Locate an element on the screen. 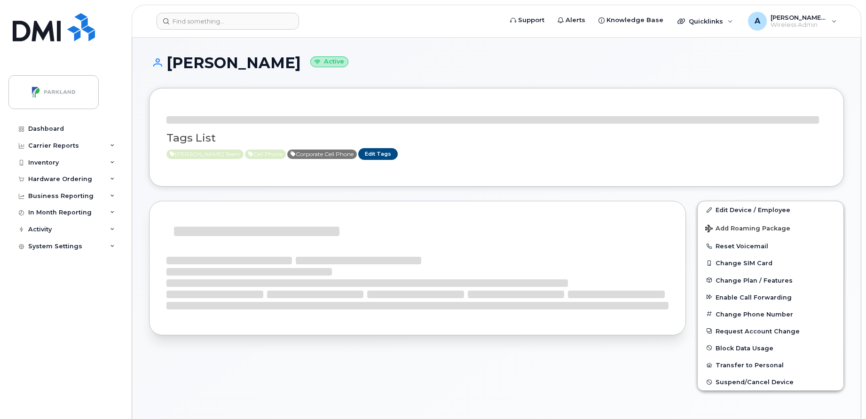 Image resolution: width=866 pixels, height=419 pixels. button: Suspend/Cancel Device is located at coordinates (770, 382).